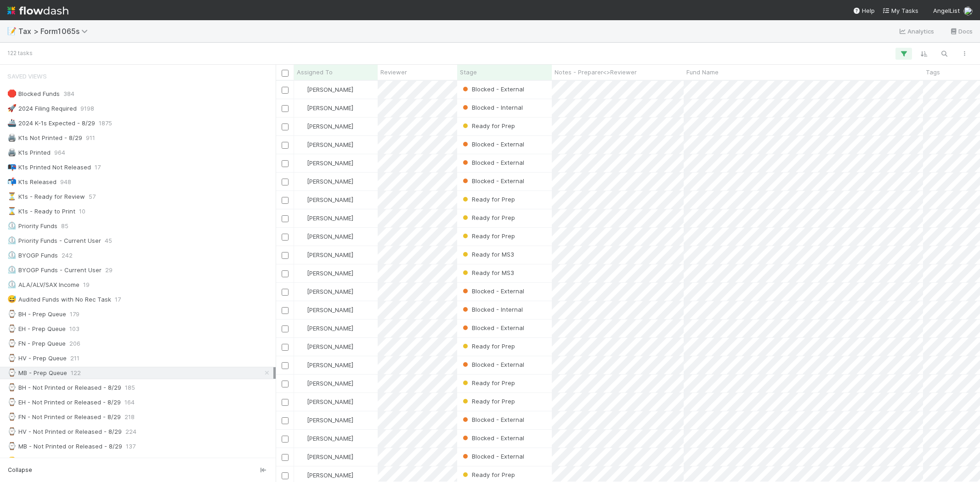  Describe the element at coordinates (64, 388) in the screenshot. I see `div: BH - Not Printed or Released - 8/29` at that location.